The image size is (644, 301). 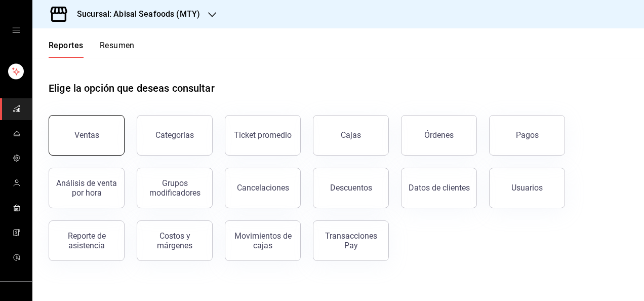 I want to click on button: Pagos, so click(x=527, y=136).